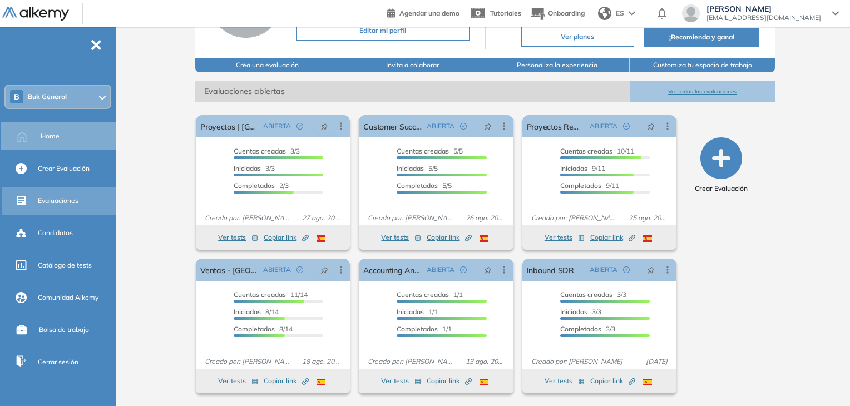 The width and height of the screenshot is (850, 406). What do you see at coordinates (68, 298) in the screenshot?
I see `span: Comunidad Alkemy` at bounding box center [68, 298].